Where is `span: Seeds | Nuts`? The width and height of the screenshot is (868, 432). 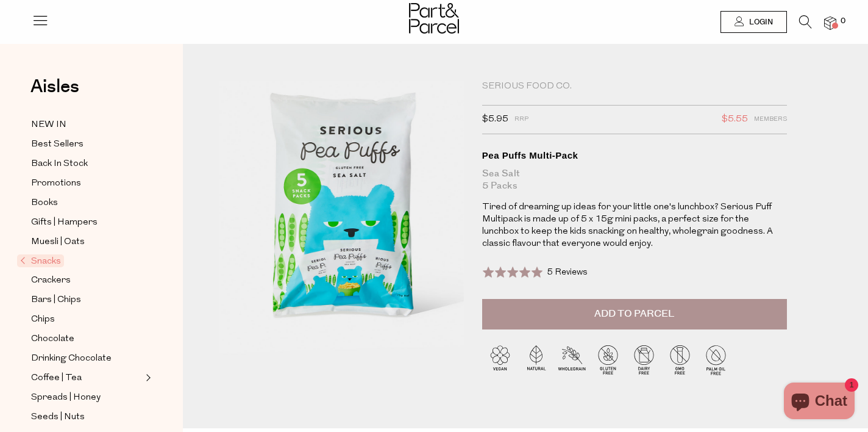 span: Seeds | Nuts is located at coordinates (58, 417).